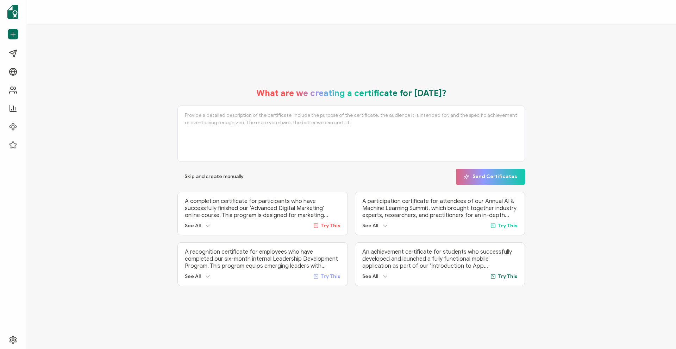 This screenshot has width=676, height=349. What do you see at coordinates (440, 209) in the screenshot?
I see `p: A participation certificate for attendees of our Annual AI & Machine Learning Summit, which broug...` at bounding box center [440, 209].